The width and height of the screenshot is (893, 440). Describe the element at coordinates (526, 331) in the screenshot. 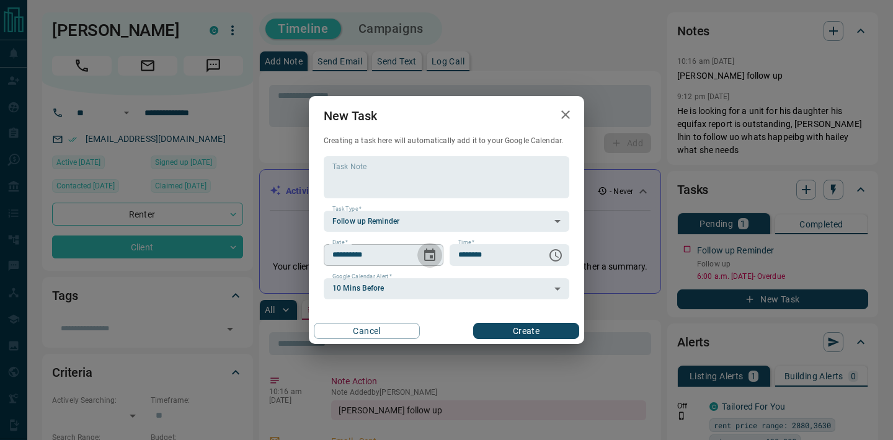

I see `button: Create` at that location.